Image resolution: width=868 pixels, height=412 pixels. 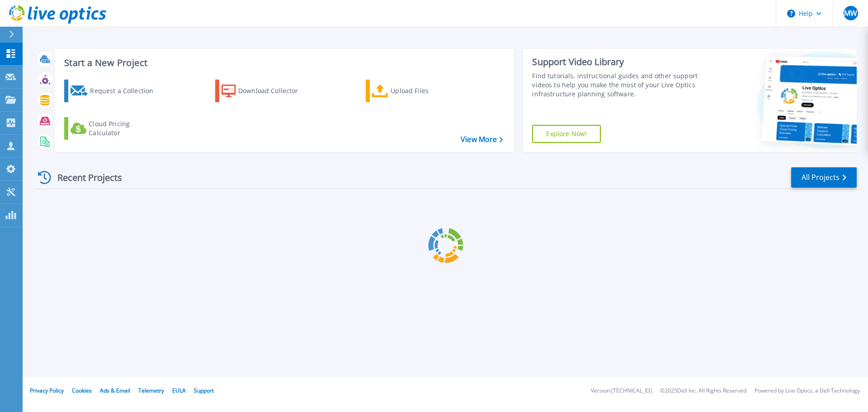 I want to click on a: Download Collector, so click(x=265, y=91).